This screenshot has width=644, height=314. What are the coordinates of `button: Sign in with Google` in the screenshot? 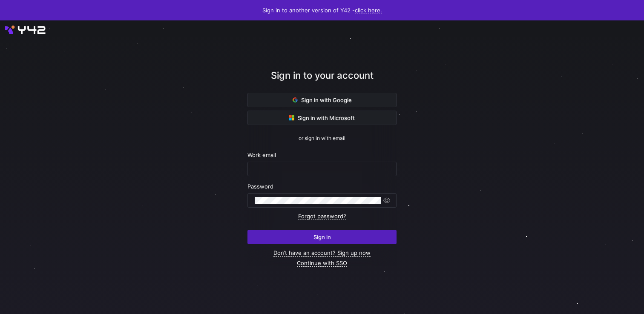 It's located at (322, 100).